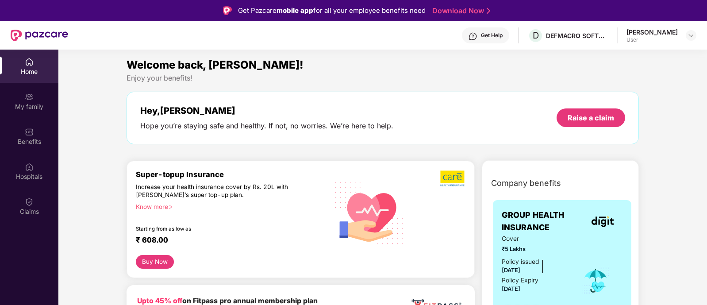 This screenshot has height=305, width=707. What do you see at coordinates (535, 239) in the screenshot?
I see `span: Cover` at bounding box center [535, 239].